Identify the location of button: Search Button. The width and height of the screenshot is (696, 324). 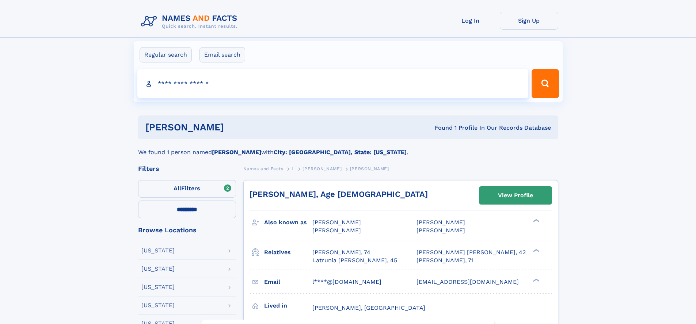
(545, 84).